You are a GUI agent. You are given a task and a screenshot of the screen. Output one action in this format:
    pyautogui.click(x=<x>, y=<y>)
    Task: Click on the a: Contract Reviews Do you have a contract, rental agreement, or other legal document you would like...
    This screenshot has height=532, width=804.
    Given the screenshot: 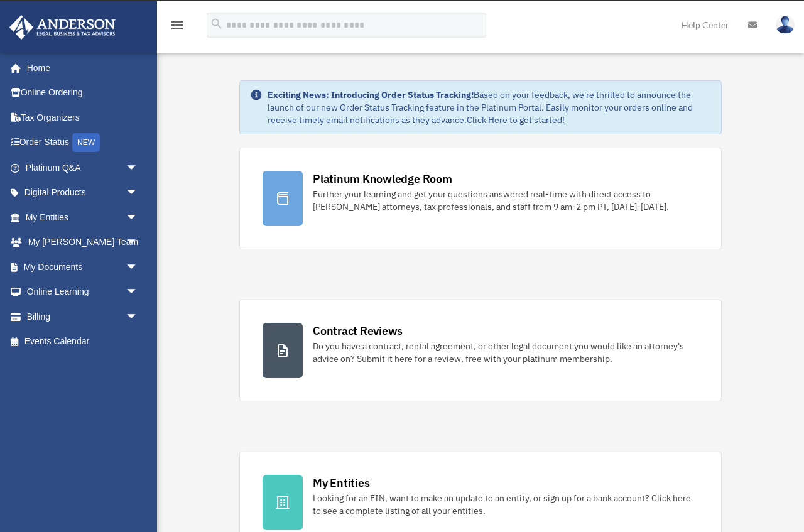 What is the action you would take?
    pyautogui.click(x=481, y=351)
    